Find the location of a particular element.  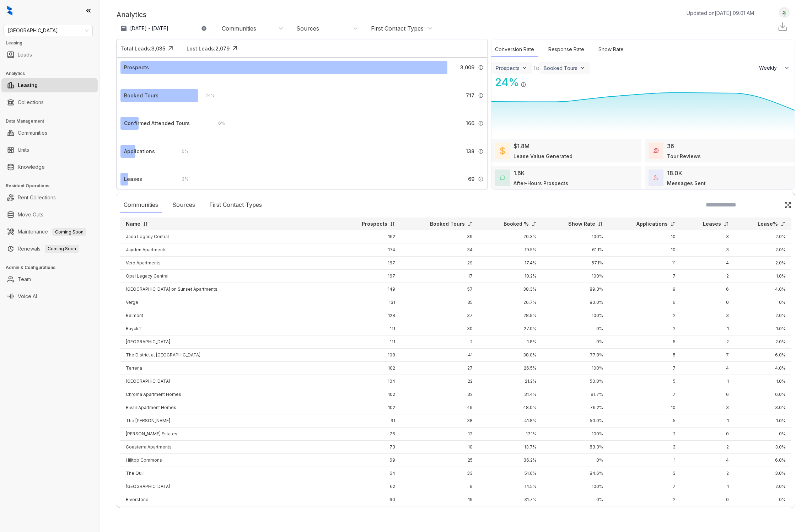

td: 1.8% is located at coordinates (510, 342).